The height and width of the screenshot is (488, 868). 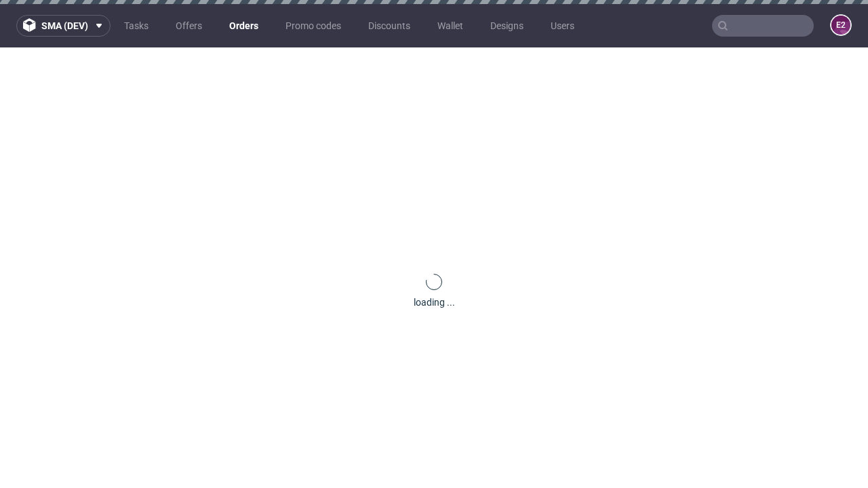 What do you see at coordinates (65, 26) in the screenshot?
I see `span: sma (dev)` at bounding box center [65, 26].